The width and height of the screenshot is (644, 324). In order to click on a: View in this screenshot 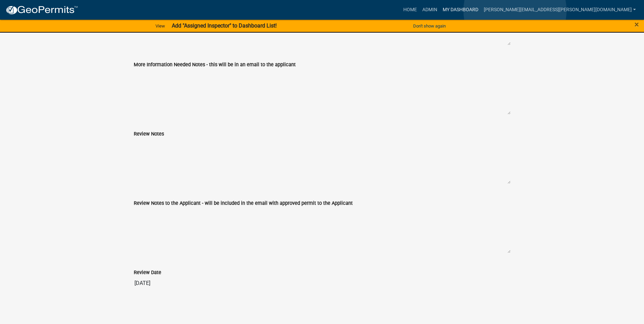, I will do `click(160, 26)`.